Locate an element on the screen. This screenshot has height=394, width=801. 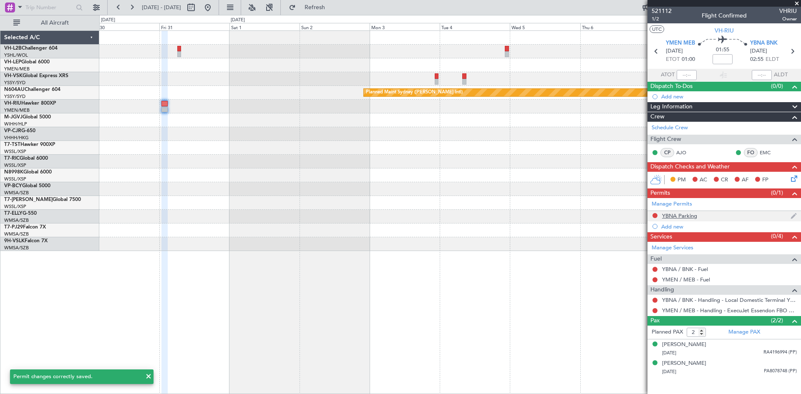
span: VH-RIU is located at coordinates (724, 30).